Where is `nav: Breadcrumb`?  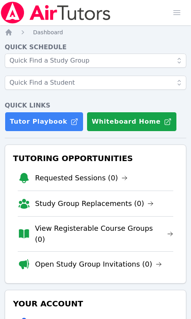
nav: Breadcrumb is located at coordinates (95, 32).